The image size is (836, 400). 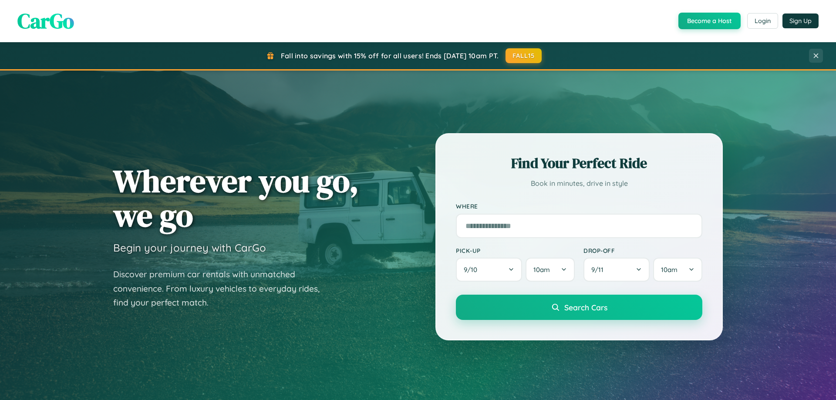 I want to click on button: FALL15, so click(x=524, y=56).